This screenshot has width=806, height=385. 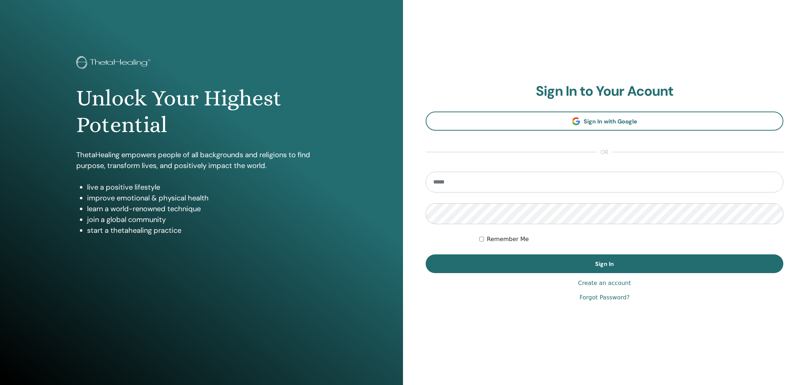 I want to click on span: Sign In, so click(x=605, y=264).